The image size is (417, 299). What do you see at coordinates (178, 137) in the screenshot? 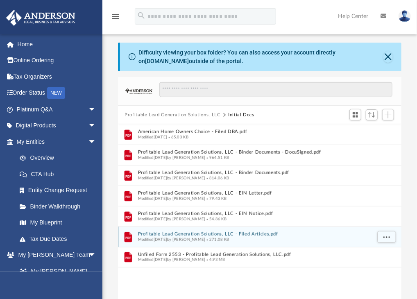
I see `span: 65.03 KB` at bounding box center [178, 137].